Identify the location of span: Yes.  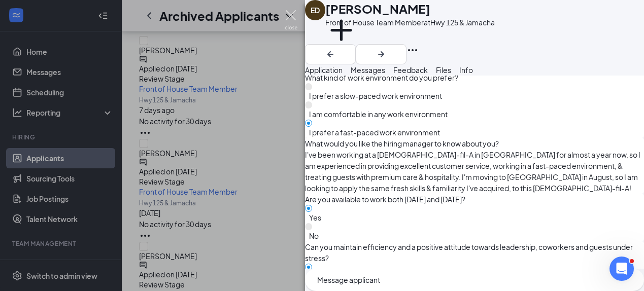
(476, 217).